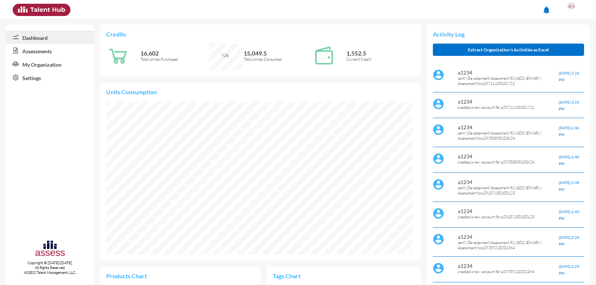  I want to click on p: Total Unites Consumed, so click(278, 59).